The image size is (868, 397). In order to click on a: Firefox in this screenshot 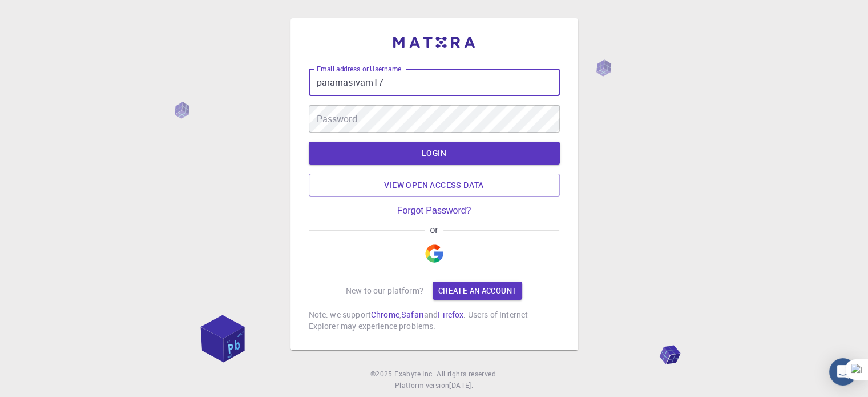, I will do `click(450, 314)`.